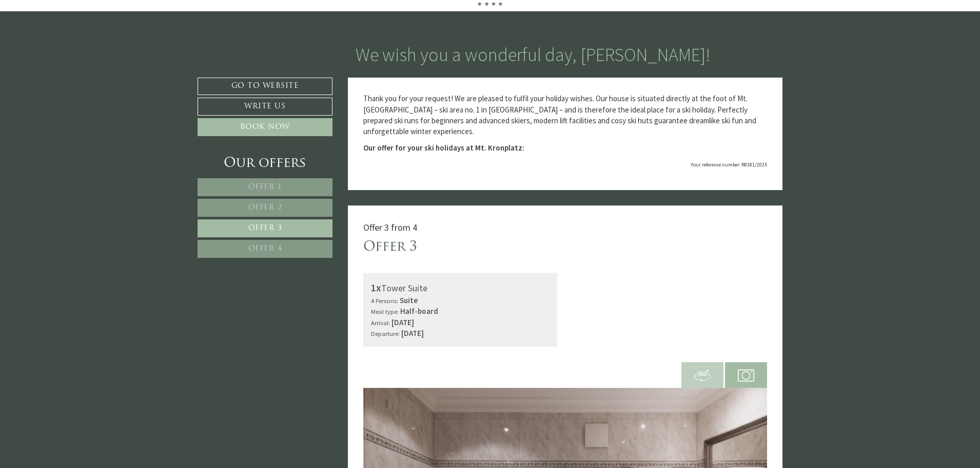 The height and width of the screenshot is (468, 980). What do you see at coordinates (60, 33) in the screenshot?
I see `div: Montis – Active Nature Spa` at bounding box center [60, 33].